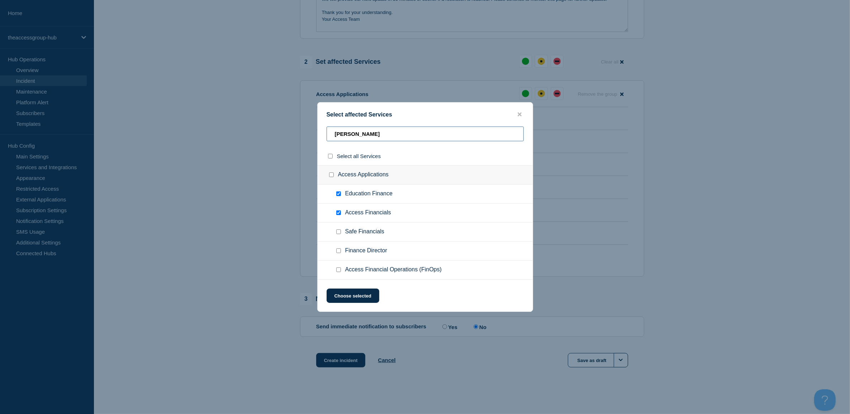 This screenshot has height=414, width=850. What do you see at coordinates (330, 156) in the screenshot?
I see `input: select all checkbox` at bounding box center [330, 156].